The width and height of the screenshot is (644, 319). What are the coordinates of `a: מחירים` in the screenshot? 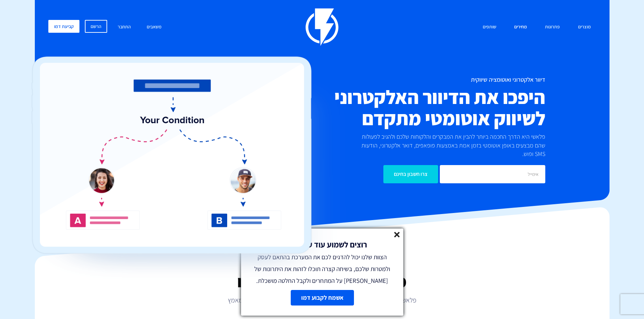 It's located at (521, 27).